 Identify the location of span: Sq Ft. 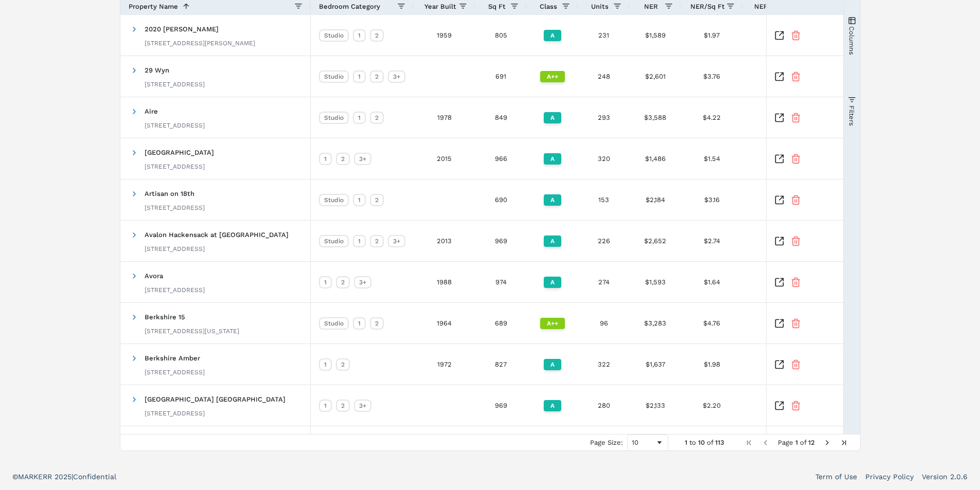
(497, 7).